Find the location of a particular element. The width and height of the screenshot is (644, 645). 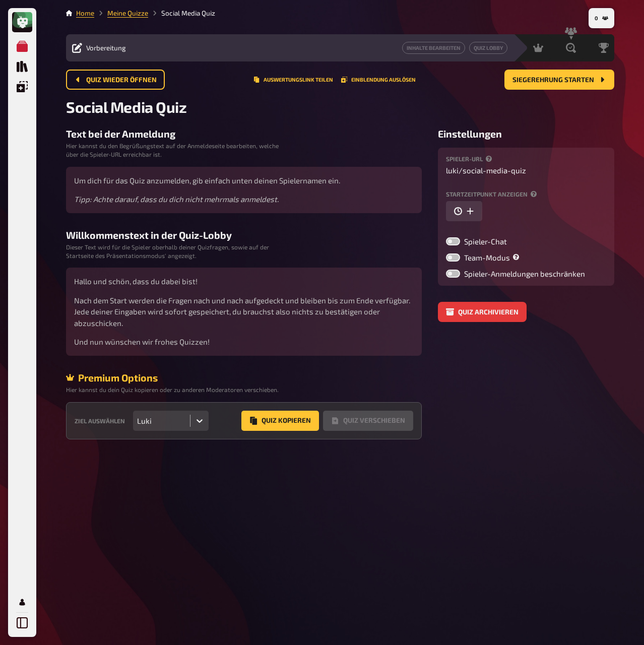

i: Tipp: Achte darauf, dass du dich nicht mehrmals anmeldest. is located at coordinates (176, 199).